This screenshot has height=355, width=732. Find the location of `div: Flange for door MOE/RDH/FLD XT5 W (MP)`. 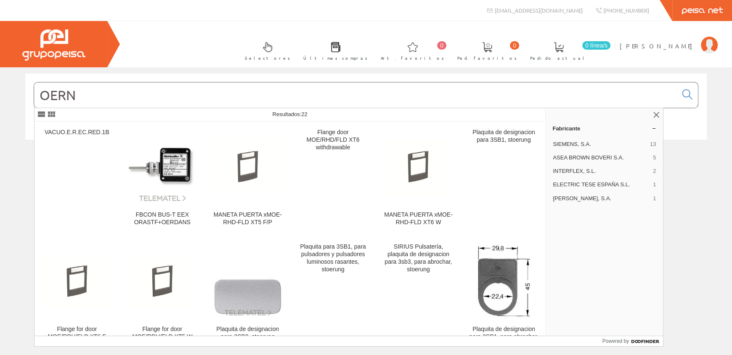

div: Flange for door MOE/RDH/FLD XT5 W (MP) is located at coordinates (162, 337).